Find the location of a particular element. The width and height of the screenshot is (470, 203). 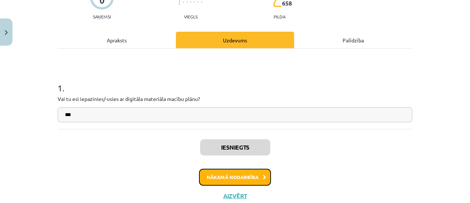

h1: 1 . is located at coordinates (235, 81).